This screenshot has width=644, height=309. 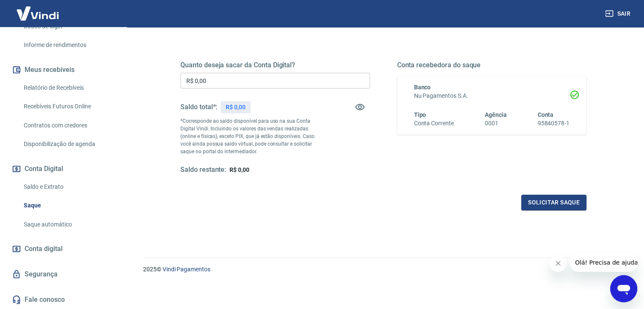 What do you see at coordinates (68, 144) in the screenshot?
I see `a: Disponibilização de agenda` at bounding box center [68, 144].